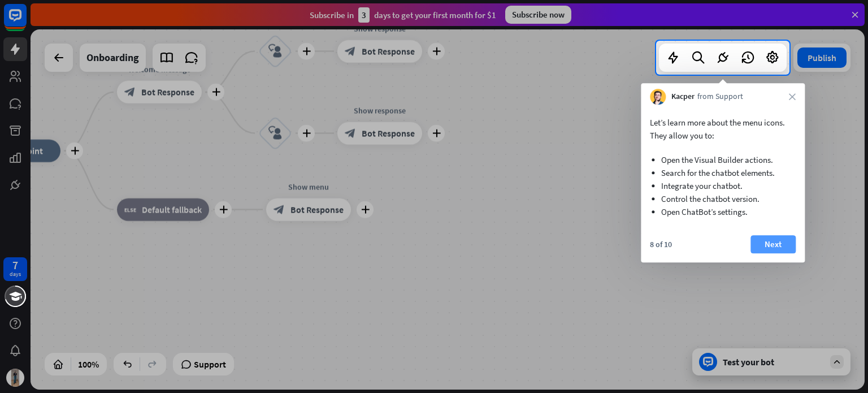 Image resolution: width=868 pixels, height=393 pixels. I want to click on span: Kacper, so click(683, 97).